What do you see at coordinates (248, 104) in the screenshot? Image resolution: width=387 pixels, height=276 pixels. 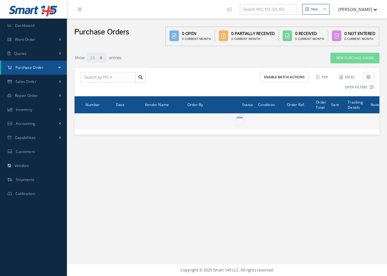 I see `span: Status` at bounding box center [248, 104].